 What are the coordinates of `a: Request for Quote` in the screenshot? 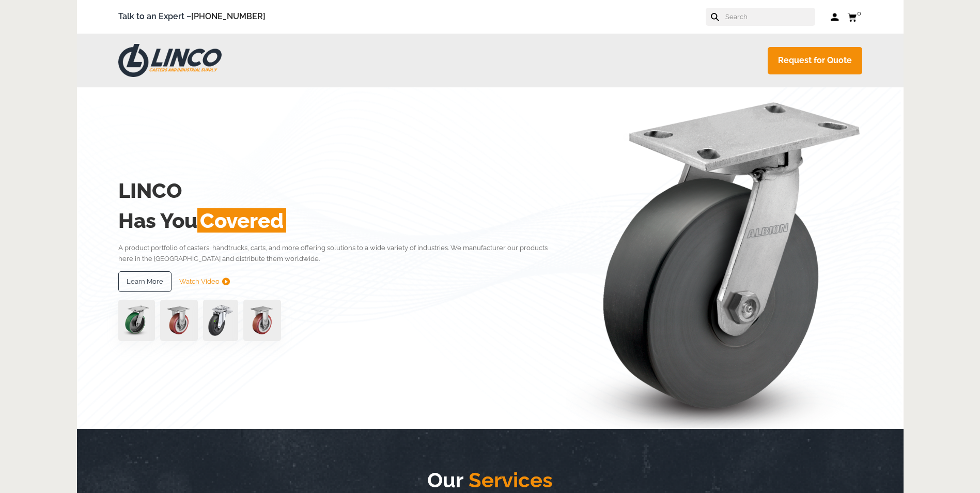 It's located at (814, 61).